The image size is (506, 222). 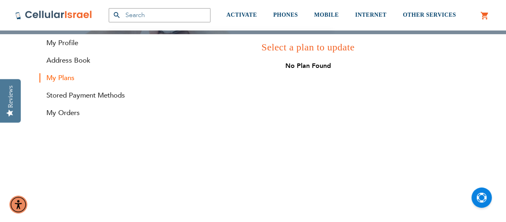 I want to click on span: PHONES, so click(x=285, y=15).